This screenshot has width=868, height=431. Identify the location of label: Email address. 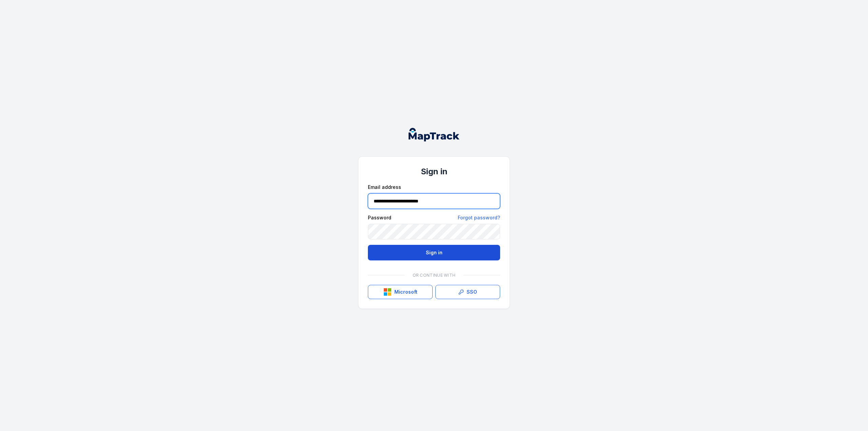
(384, 187).